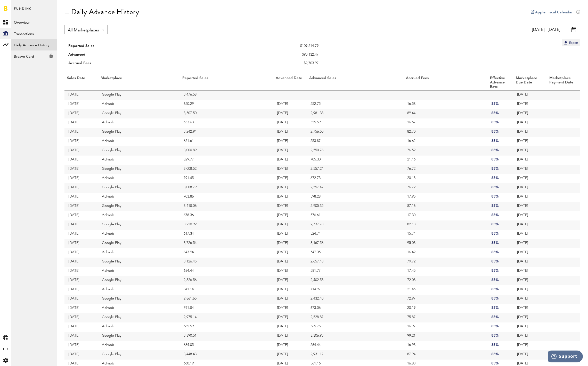 The height and width of the screenshot is (366, 588). Describe the element at coordinates (445, 105) in the screenshot. I see `td: 16.58` at that location.